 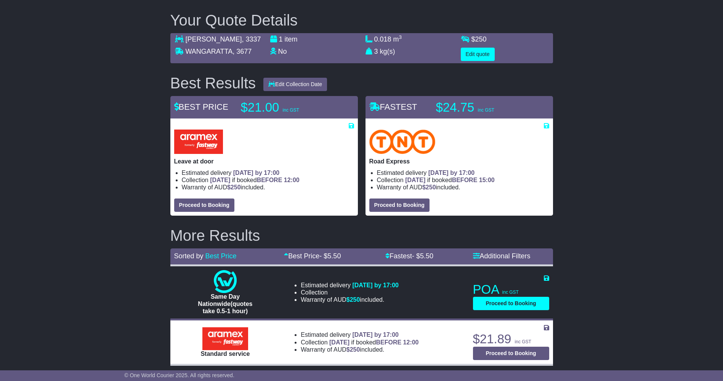 What do you see at coordinates (312, 256) in the screenshot?
I see `a: Best Price- $5.50` at bounding box center [312, 256].